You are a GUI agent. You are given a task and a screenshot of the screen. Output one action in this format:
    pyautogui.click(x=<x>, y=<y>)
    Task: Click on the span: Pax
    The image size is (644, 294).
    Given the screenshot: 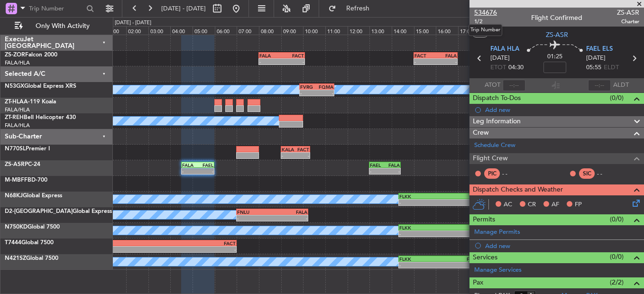 What is the action you would take?
    pyautogui.click(x=478, y=283)
    